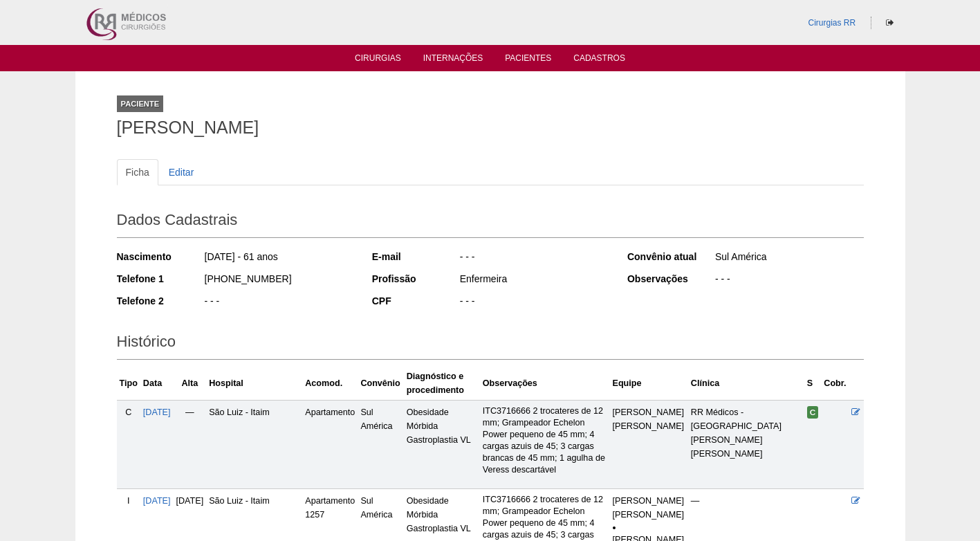 The image size is (980, 541). Describe the element at coordinates (789, 258) in the screenshot. I see `div: Sul América` at that location.